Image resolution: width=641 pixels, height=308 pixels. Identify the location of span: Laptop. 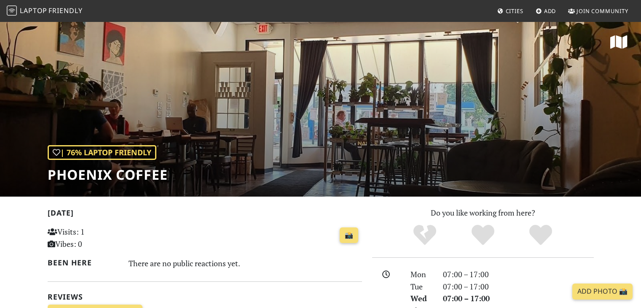
(33, 11).